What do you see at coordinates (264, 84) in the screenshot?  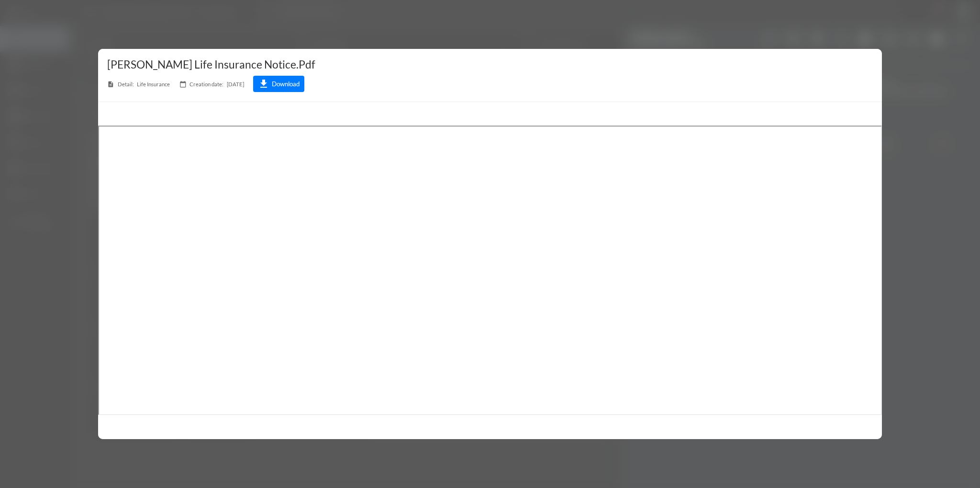 I see `i: download` at bounding box center [264, 84].